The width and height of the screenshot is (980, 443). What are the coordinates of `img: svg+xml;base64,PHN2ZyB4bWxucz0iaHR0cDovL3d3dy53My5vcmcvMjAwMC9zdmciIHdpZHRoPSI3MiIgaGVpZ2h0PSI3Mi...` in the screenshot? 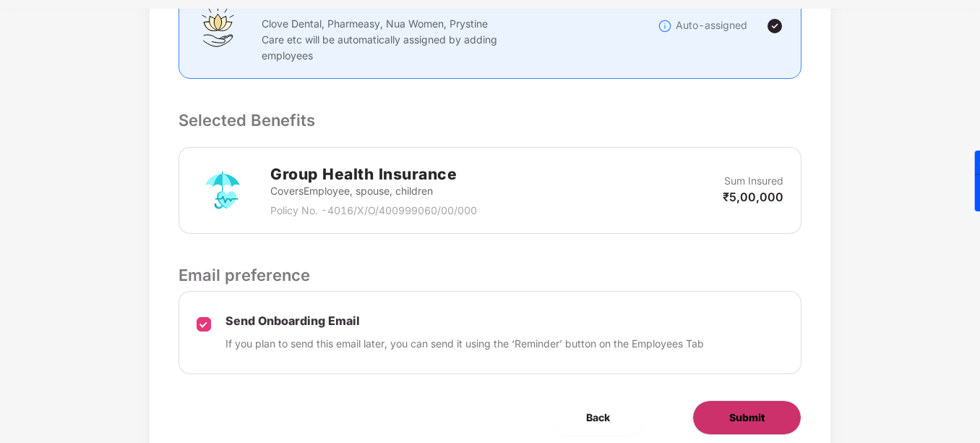 It's located at (222, 190).